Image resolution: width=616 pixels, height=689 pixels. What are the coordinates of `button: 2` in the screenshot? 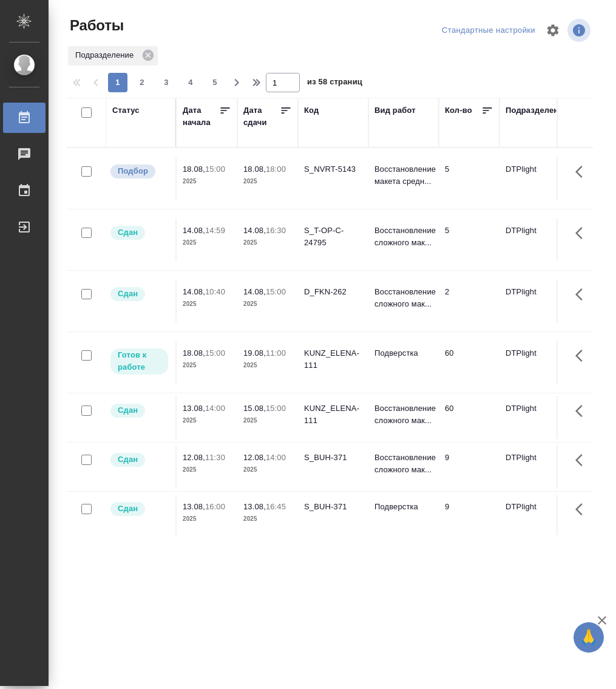 It's located at (142, 82).